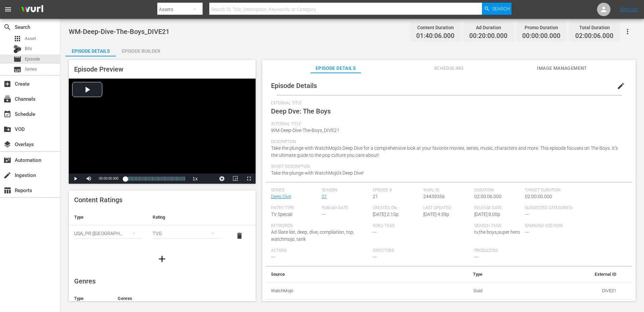  What do you see at coordinates (76, 178) in the screenshot?
I see `button: Play` at bounding box center [76, 178].